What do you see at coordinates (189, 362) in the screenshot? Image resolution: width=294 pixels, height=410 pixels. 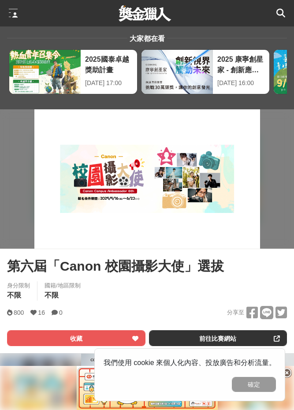 I see `span: 我們使用 cookie 來個人化內容、投放廣告和分析流量。` at bounding box center [189, 362].